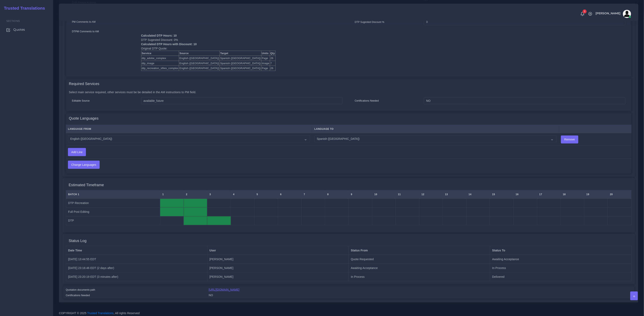 This screenshot has height=316, width=644. Describe the element at coordinates (199, 53) in the screenshot. I see `th: Source` at that location.